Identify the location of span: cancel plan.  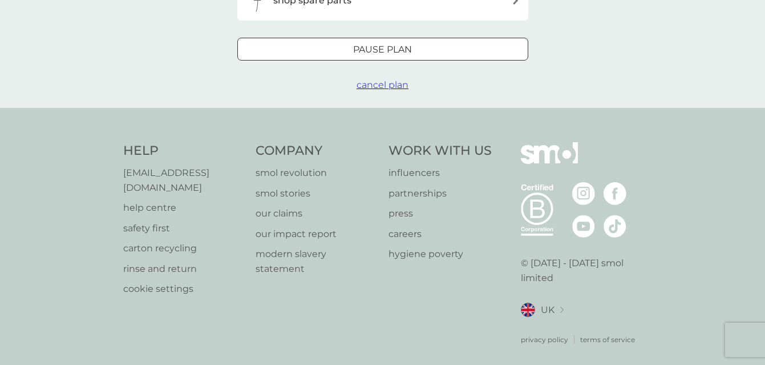
(382, 84).